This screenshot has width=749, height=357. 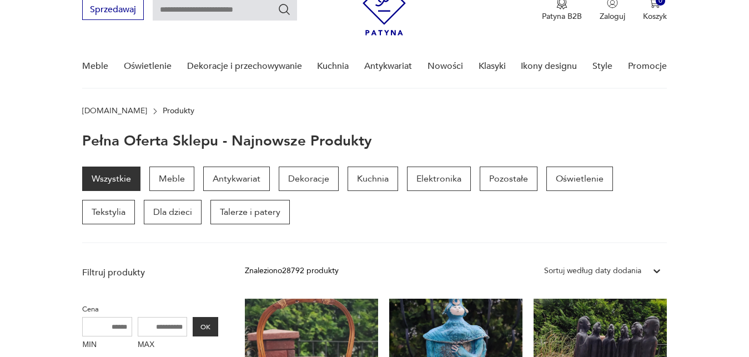 I want to click on p: Dekoracje, so click(x=309, y=179).